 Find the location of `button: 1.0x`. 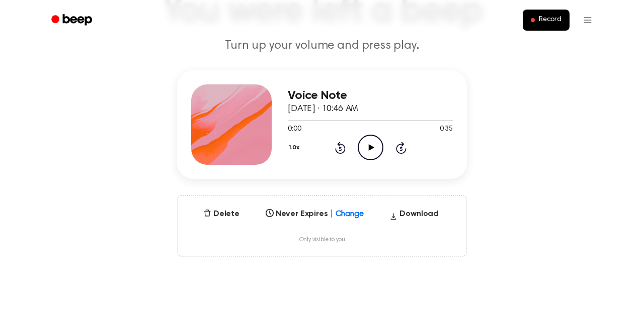

button: 1.0x is located at coordinates (296, 148).